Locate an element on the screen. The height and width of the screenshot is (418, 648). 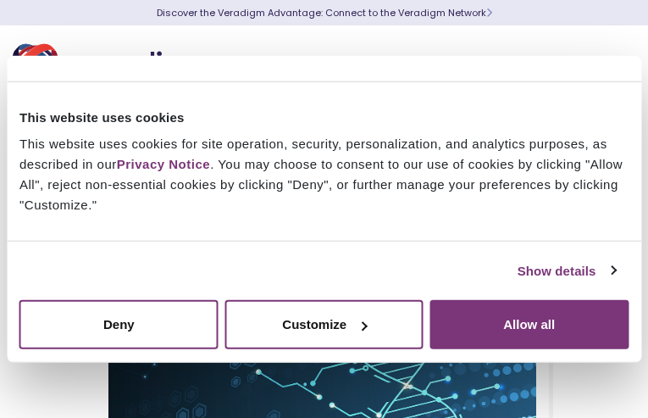
img: Veradigm logo is located at coordinates (114, 66).